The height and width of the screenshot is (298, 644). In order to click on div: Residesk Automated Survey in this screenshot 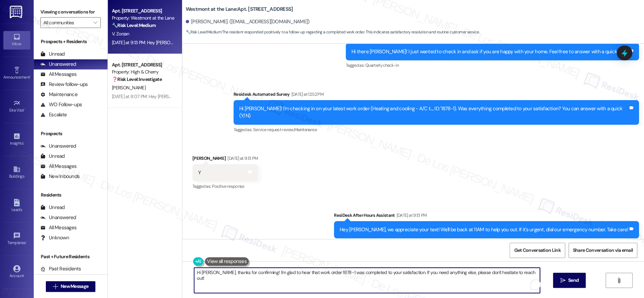, I will do `click(436, 96)`.